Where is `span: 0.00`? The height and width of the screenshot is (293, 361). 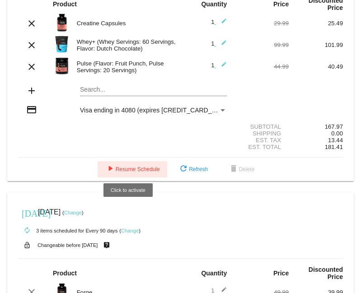
span: 0.00 is located at coordinates (337, 133).